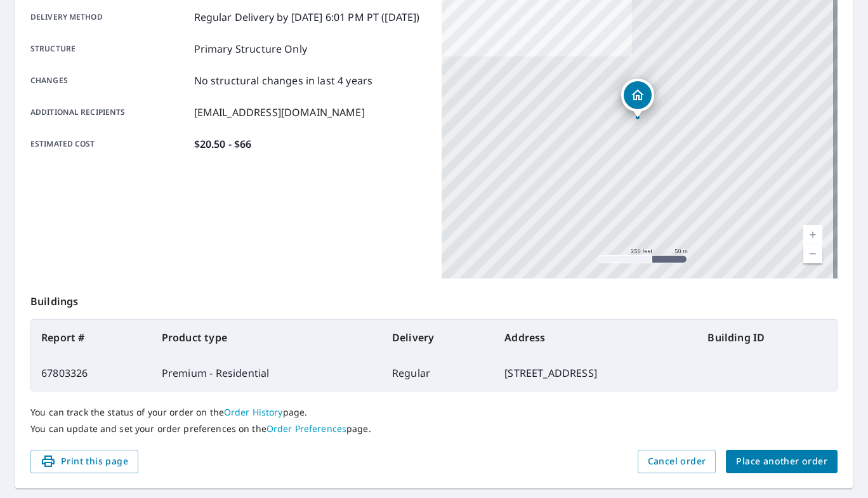 Image resolution: width=868 pixels, height=498 pixels. What do you see at coordinates (437, 337) in the screenshot?
I see `th: Delivery` at bounding box center [437, 337].